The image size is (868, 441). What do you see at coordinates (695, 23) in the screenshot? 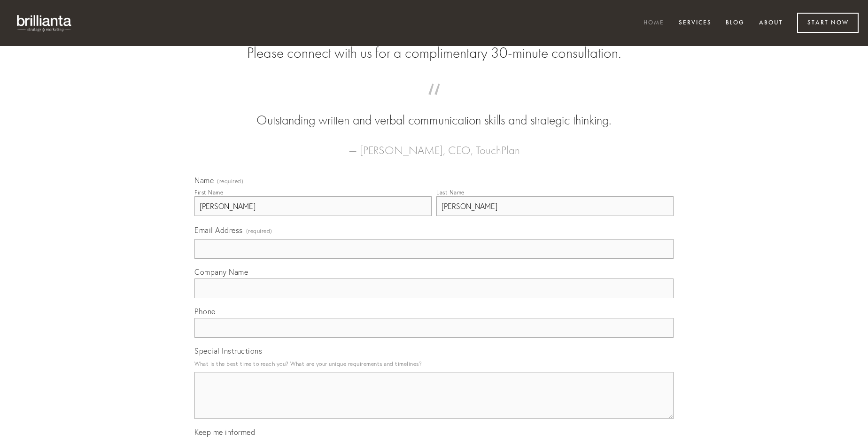
I see `a: Services` at bounding box center [695, 23].